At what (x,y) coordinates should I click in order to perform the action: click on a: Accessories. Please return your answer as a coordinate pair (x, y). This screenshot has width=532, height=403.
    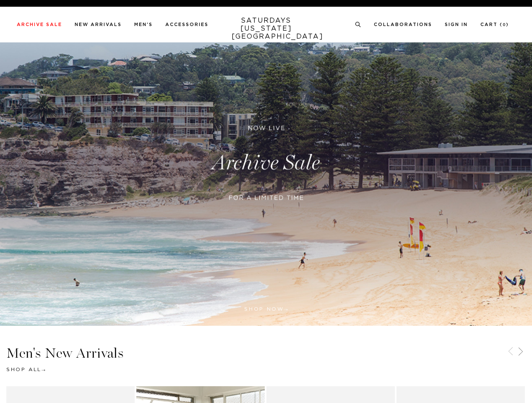
    Looking at the image, I should click on (187, 24).